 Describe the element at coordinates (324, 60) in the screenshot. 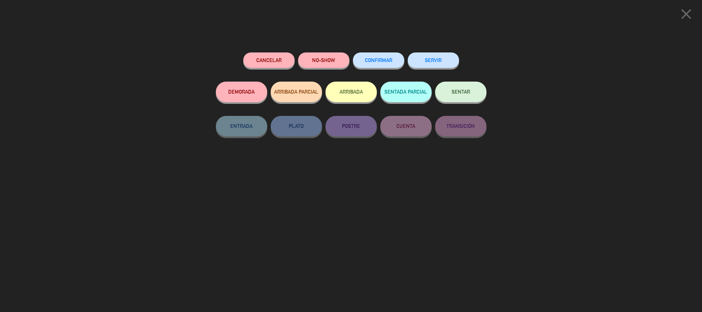

I see `button: NO-SHOW` at that location.